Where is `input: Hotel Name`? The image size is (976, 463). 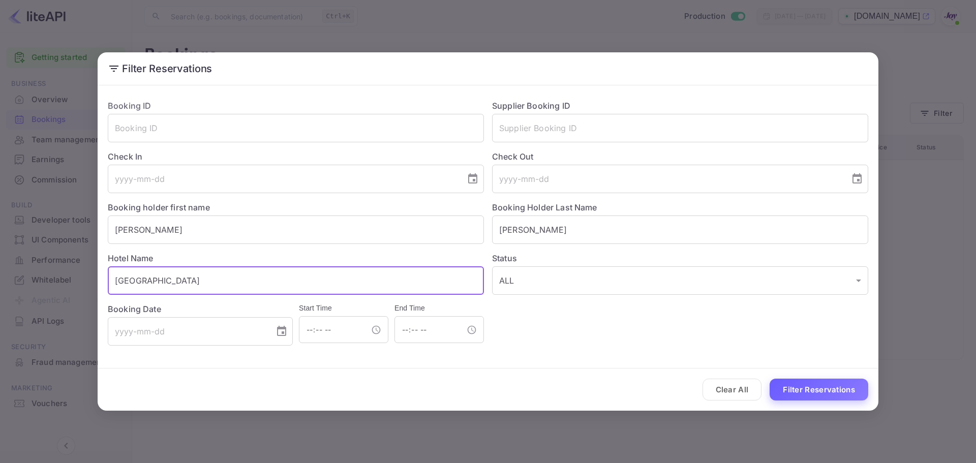
input: Hotel Name is located at coordinates (296, 281).